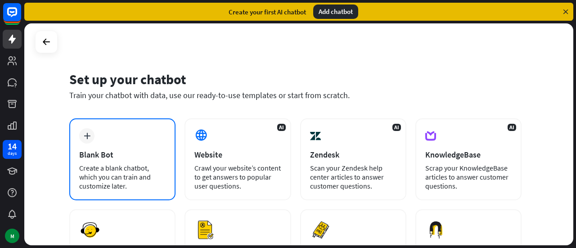 This screenshot has width=576, height=248. I want to click on div: days, so click(12, 154).